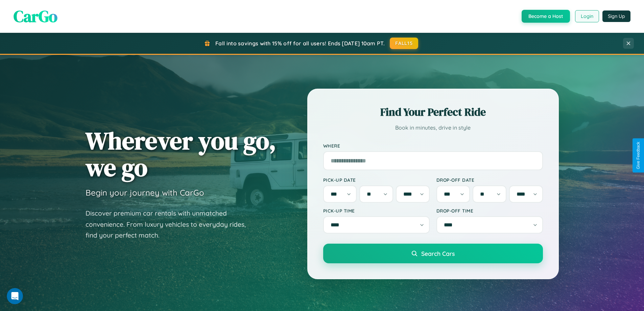 The width and height of the screenshot is (644, 311). Describe the element at coordinates (404, 43) in the screenshot. I see `button: FALL15` at that location.